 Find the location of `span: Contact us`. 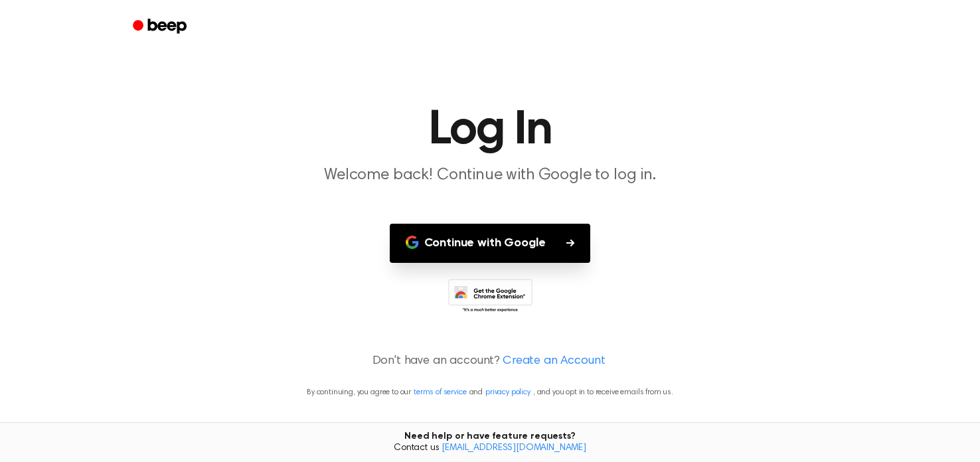

span: Contact us is located at coordinates (490, 449).